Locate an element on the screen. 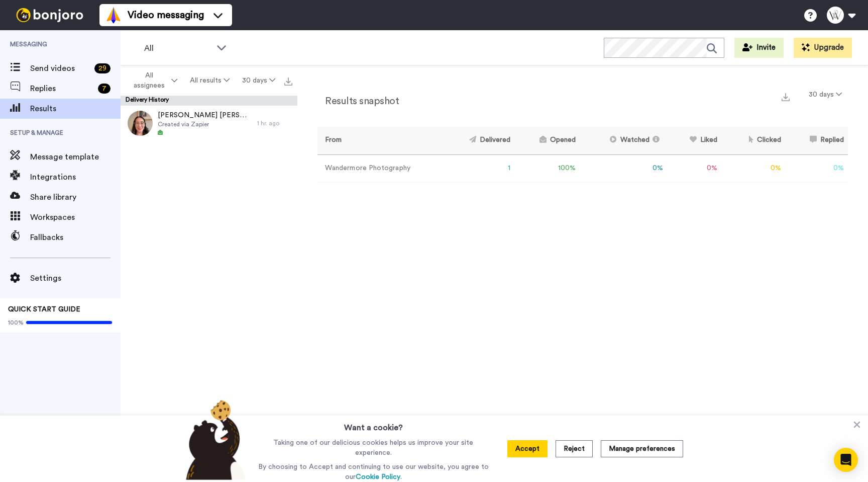 This screenshot has height=482, width=868. span: Workspaces is located at coordinates (76, 217).